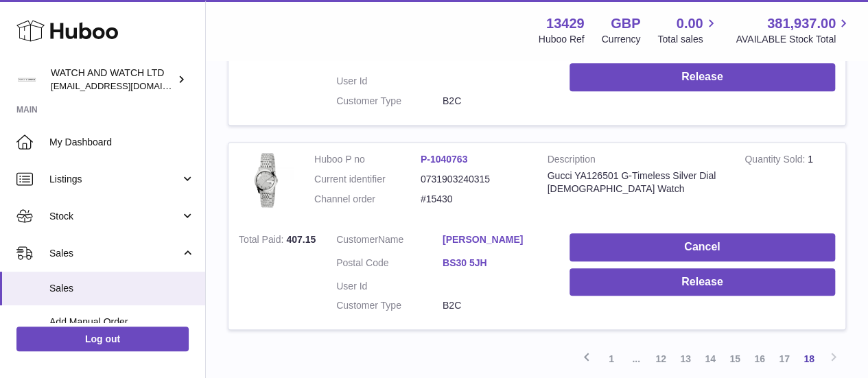 The image size is (868, 378). Describe the element at coordinates (367, 159) in the screenshot. I see `dt: Huboo P no` at that location.